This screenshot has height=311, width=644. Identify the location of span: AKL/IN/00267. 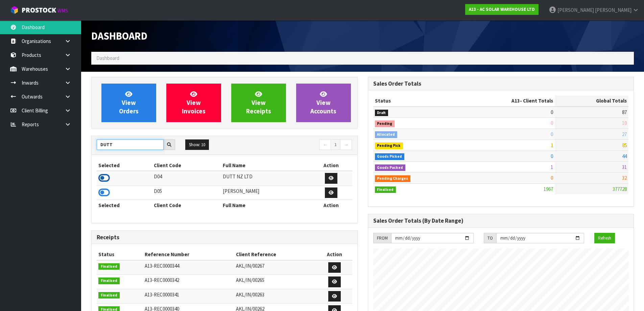
(250, 265).